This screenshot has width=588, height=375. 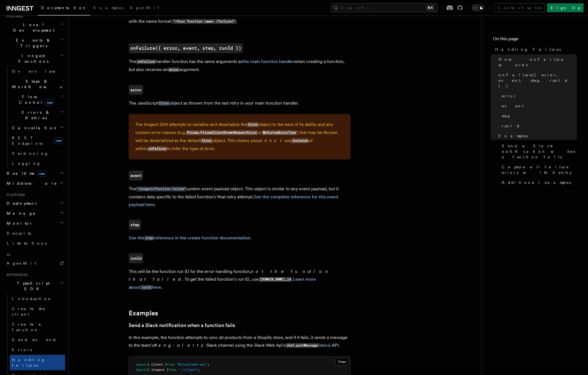 What do you see at coordinates (171, 365) in the screenshot?
I see `span: from` at bounding box center [171, 365].